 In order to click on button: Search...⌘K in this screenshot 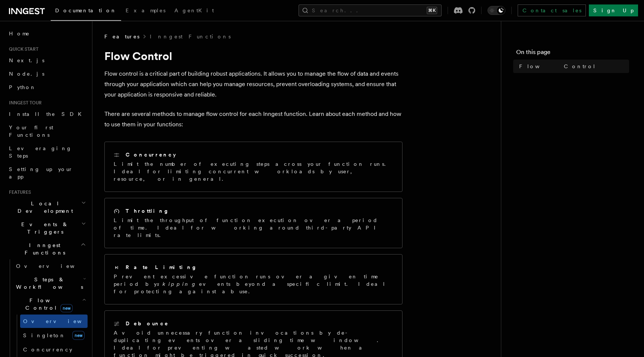, I will do `click(370, 10)`.